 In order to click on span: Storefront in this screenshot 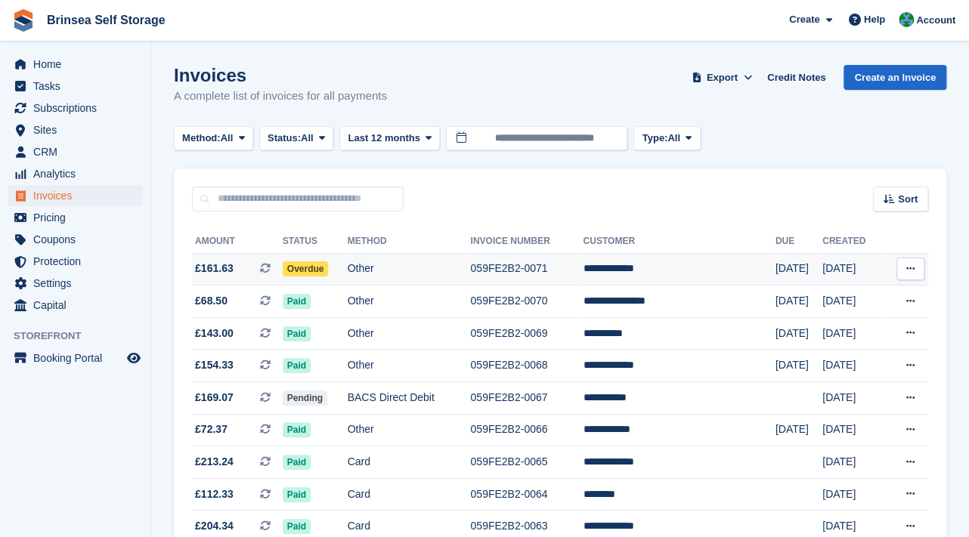, I will do `click(82, 336)`.